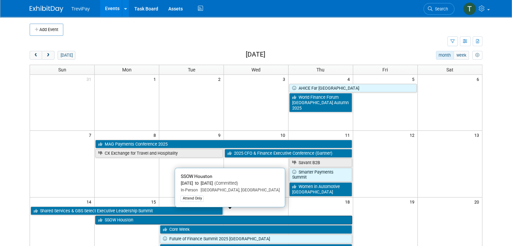 The height and width of the screenshot is (246, 512). I want to click on a: Smarter Payments Summit, so click(320, 174).